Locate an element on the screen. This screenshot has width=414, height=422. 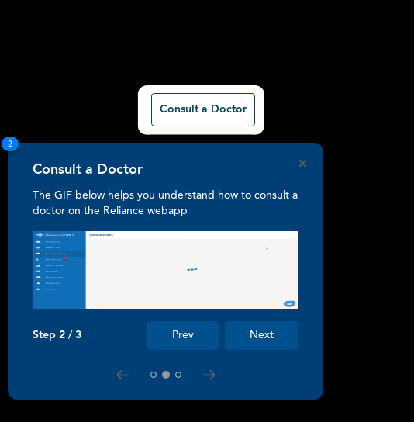
span: 2 is located at coordinates (10, 143).